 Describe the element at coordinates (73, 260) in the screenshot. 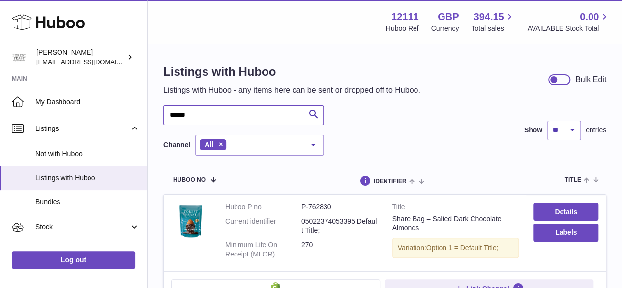

I see `a: Log out` at that location.